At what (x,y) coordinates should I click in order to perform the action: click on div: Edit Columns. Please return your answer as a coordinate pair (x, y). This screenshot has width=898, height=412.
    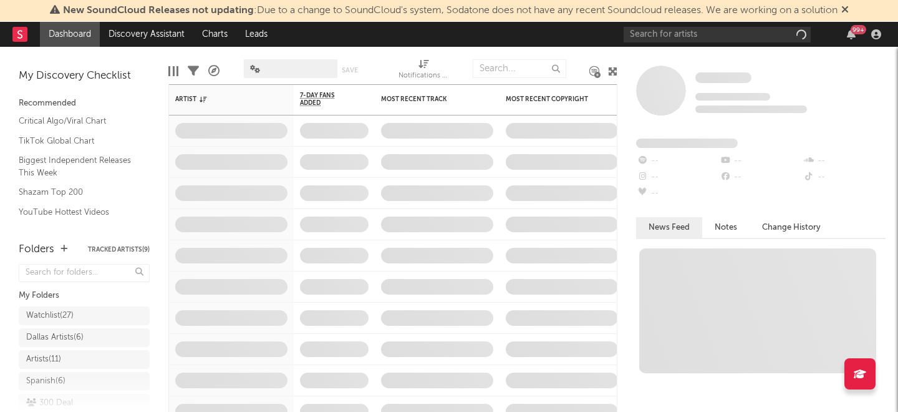
    Looking at the image, I should click on (173, 71).